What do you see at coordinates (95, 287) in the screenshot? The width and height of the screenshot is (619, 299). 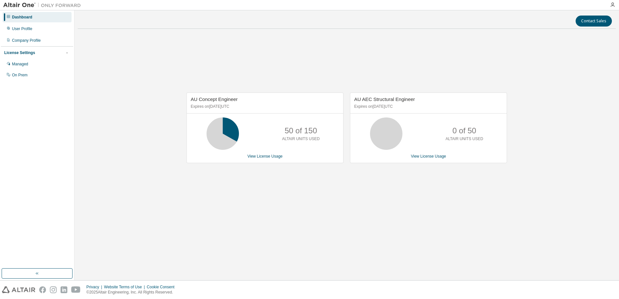 I see `div: Privacy` at bounding box center [95, 287].